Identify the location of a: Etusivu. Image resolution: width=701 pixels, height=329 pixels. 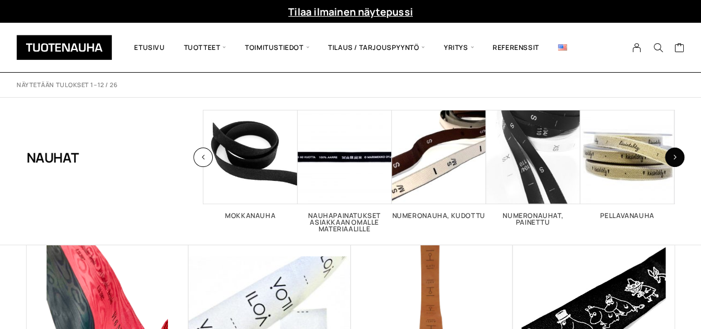
(149, 47).